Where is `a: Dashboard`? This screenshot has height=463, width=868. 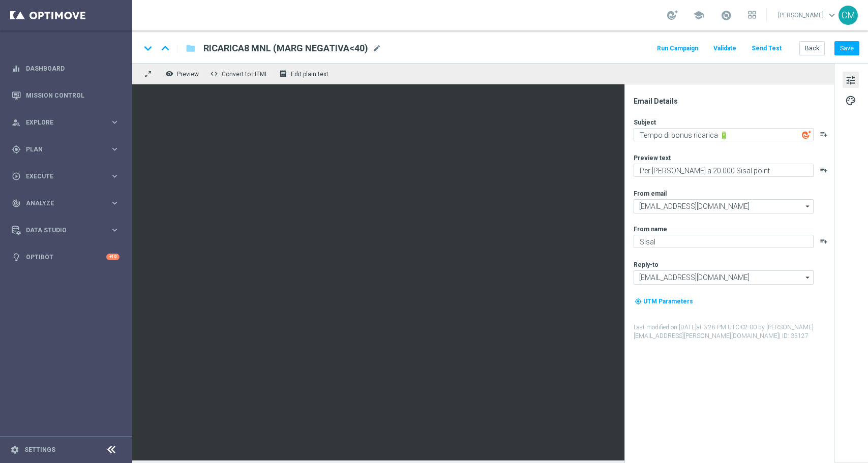
a: Dashboard is located at coordinates (73, 68).